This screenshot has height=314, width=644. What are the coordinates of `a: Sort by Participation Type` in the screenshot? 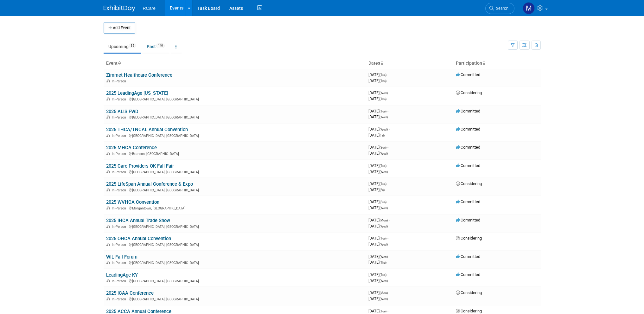 It's located at (483, 63).